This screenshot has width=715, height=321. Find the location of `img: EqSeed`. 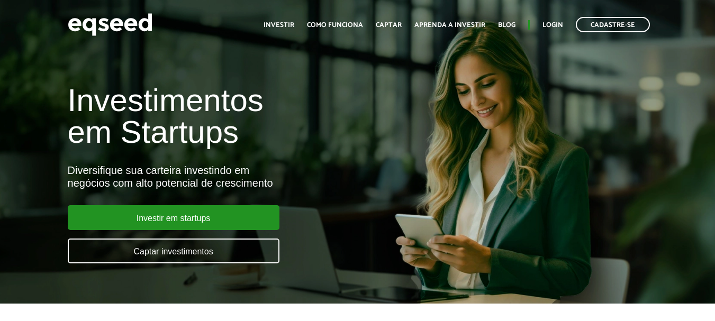

img: EqSeed is located at coordinates (110, 24).